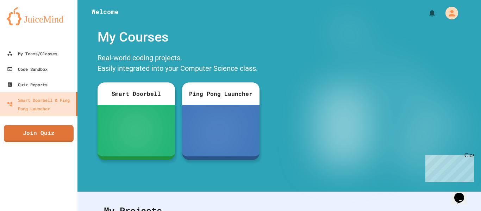  I want to click on div: My Account, so click(449, 13).